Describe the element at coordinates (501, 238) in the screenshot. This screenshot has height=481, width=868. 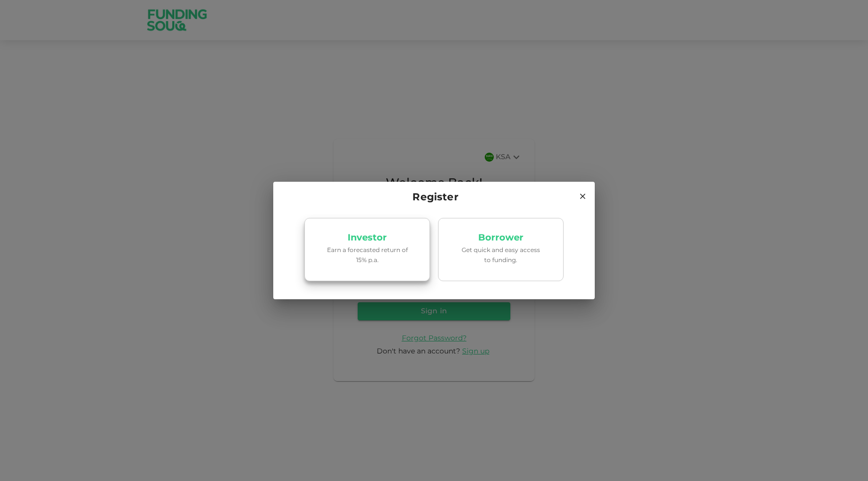
I see `p: Borrower` at that location.